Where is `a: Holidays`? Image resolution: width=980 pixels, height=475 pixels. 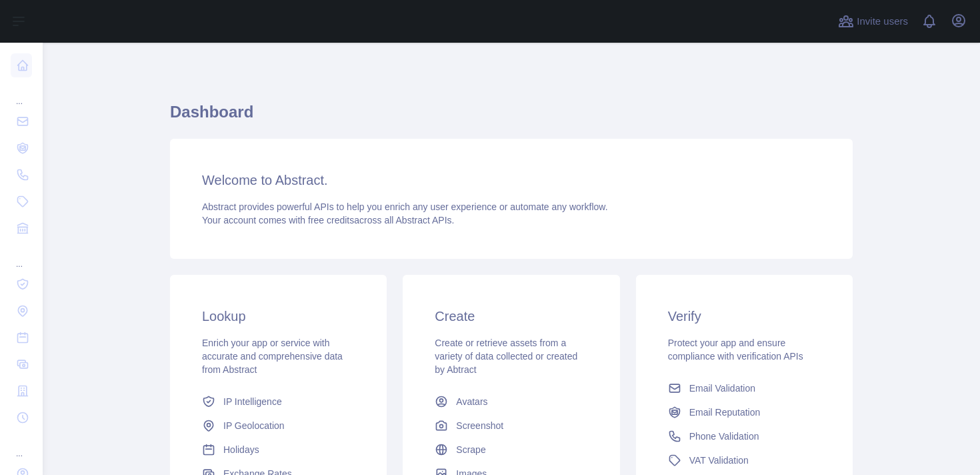
a: Holidays is located at coordinates (278, 449).